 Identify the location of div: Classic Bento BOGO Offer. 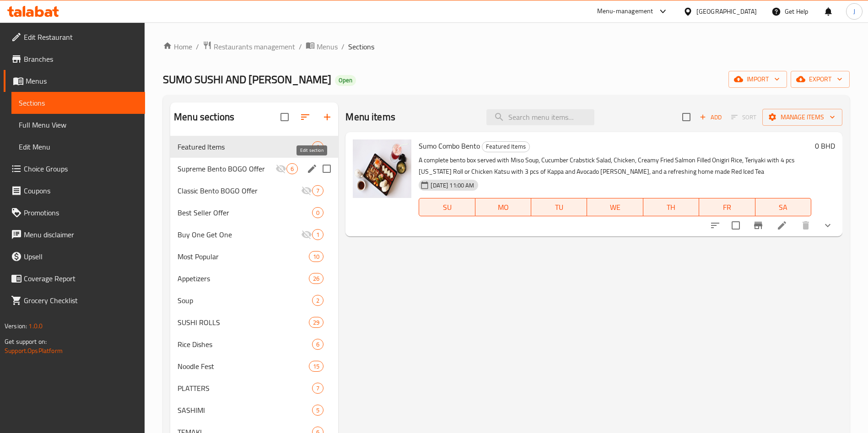
(240, 191).